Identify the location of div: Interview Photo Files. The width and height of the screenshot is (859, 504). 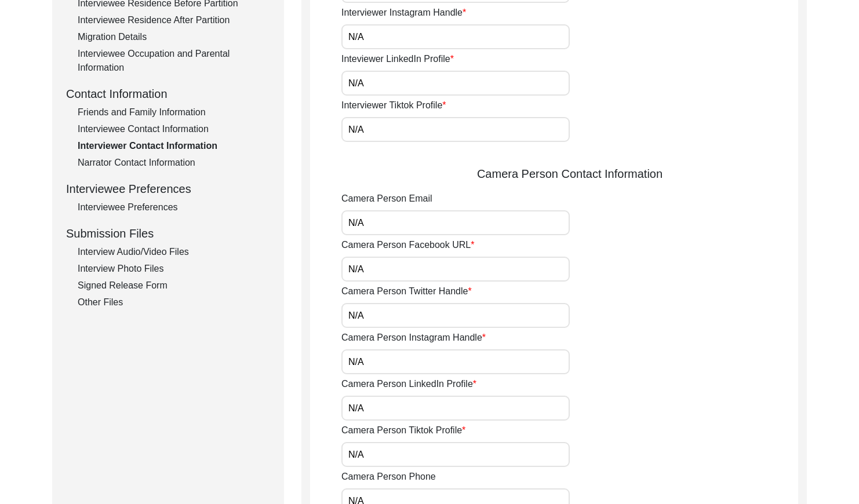
(174, 269).